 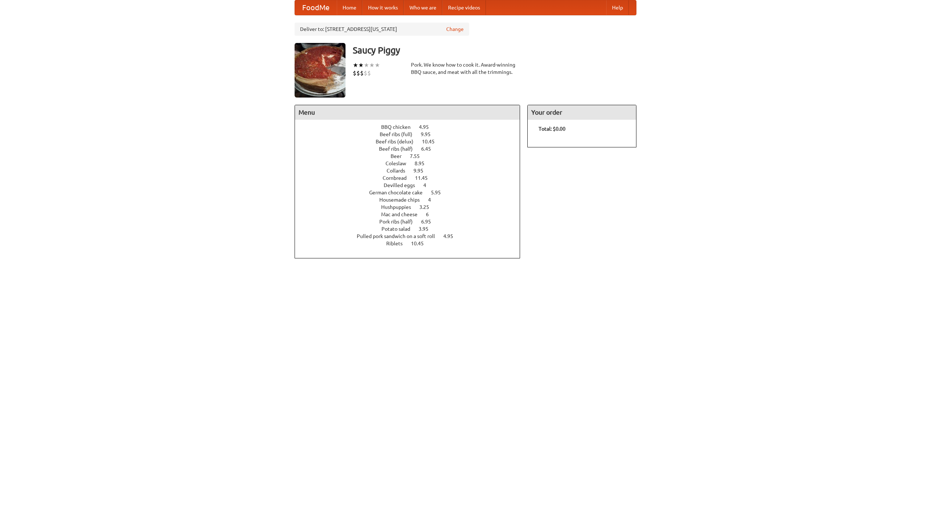 I want to click on b: Total: $0.00, so click(x=552, y=129).